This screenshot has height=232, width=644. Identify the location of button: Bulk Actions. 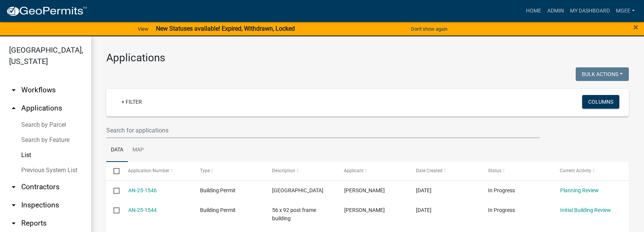
(602, 74).